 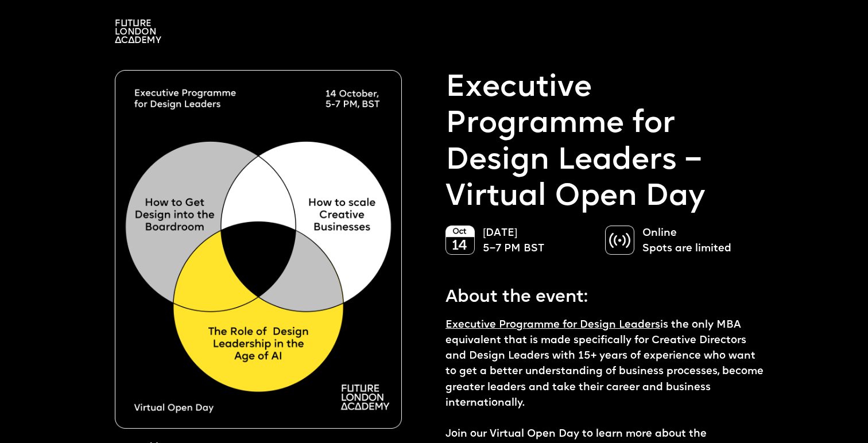 What do you see at coordinates (553, 325) in the screenshot?
I see `a: Executive Programme for Design Leaders` at bounding box center [553, 325].